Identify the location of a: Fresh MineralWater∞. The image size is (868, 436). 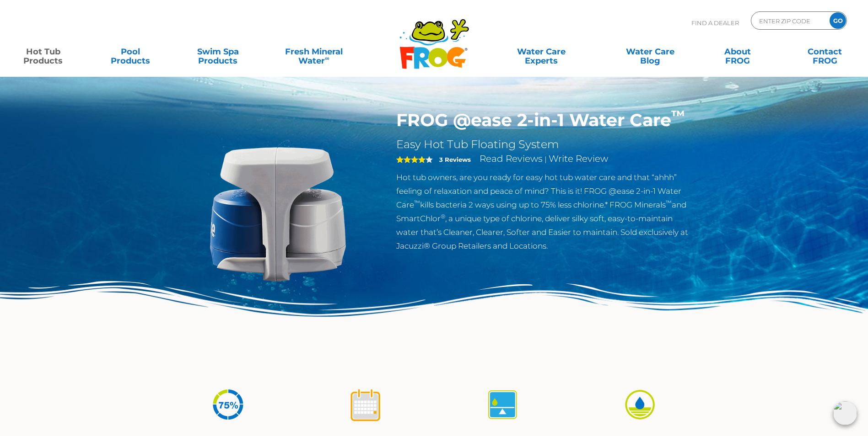
(314, 51).